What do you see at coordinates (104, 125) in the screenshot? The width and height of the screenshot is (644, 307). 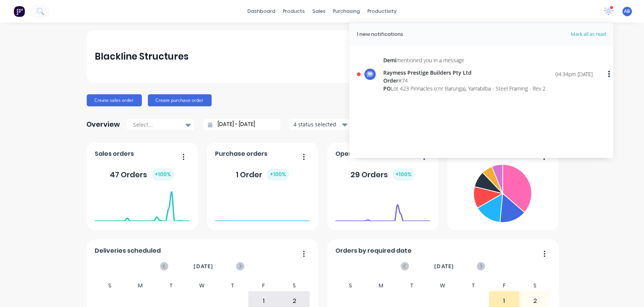 I see `div: Overview` at bounding box center [104, 125].